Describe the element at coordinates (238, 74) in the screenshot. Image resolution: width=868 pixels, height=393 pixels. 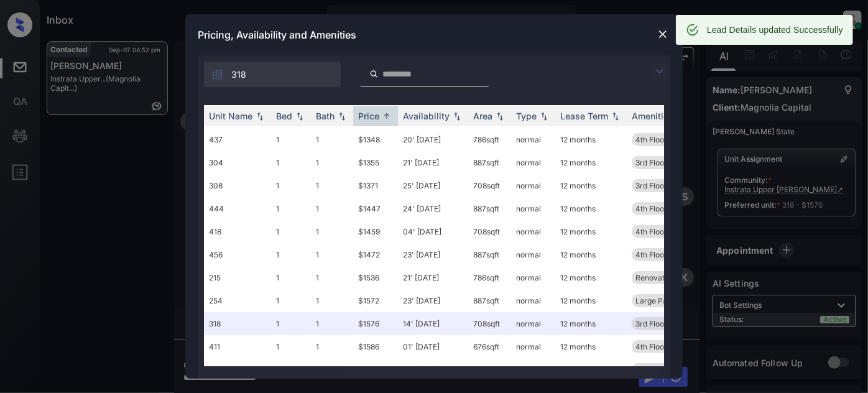
I see `span: 318` at that location.